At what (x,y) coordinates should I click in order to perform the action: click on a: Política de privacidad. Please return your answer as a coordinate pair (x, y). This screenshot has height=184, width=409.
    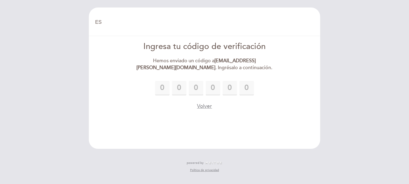
    Looking at the image, I should click on (204, 170).